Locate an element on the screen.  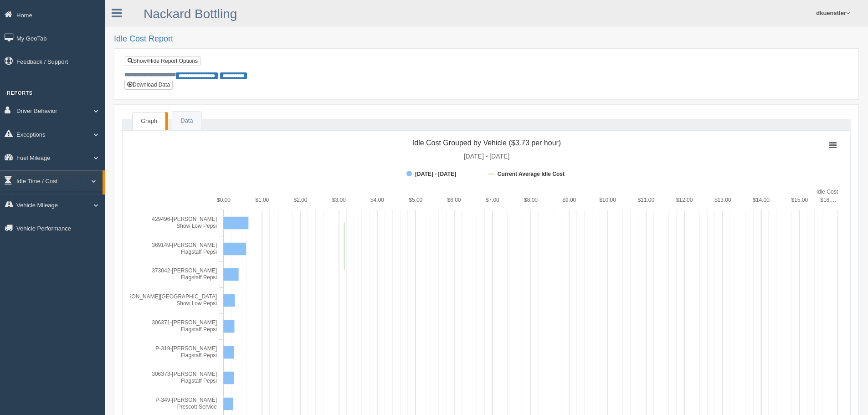
text: $7.00 is located at coordinates (493, 200).